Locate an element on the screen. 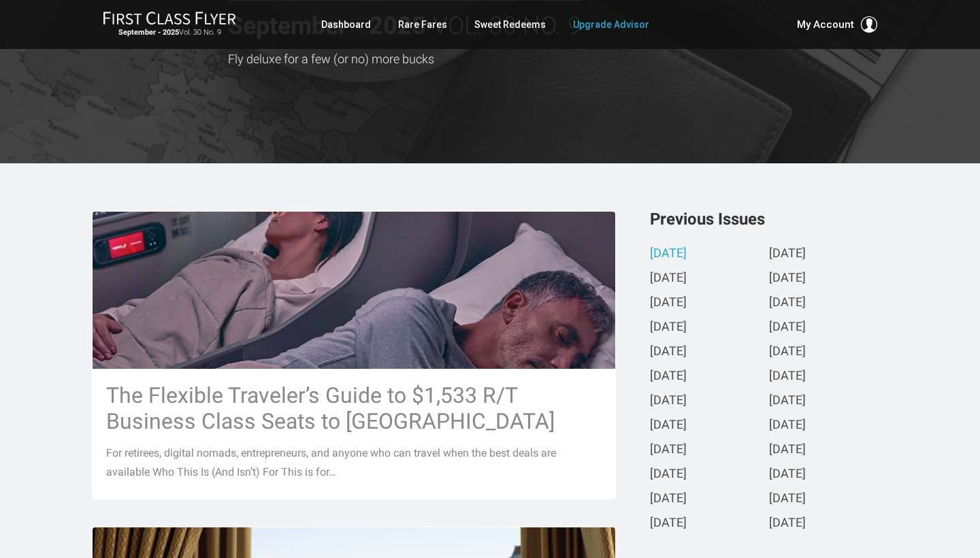 This screenshot has width=980, height=558. h3: Fly deluxe for a few (or no) more bucks is located at coordinates (524, 60).